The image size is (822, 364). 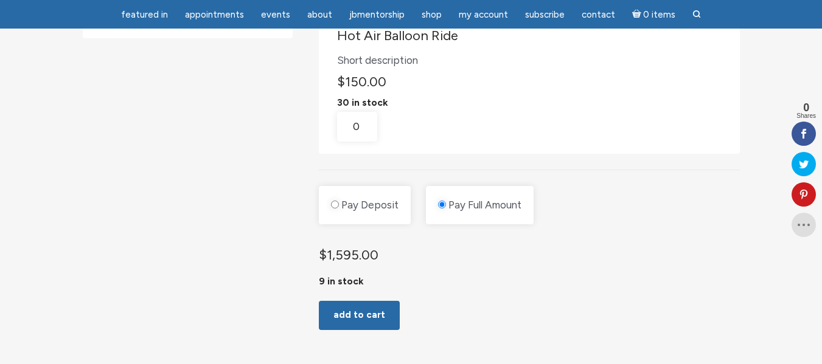 What do you see at coordinates (319, 15) in the screenshot?
I see `a: About` at bounding box center [319, 15].